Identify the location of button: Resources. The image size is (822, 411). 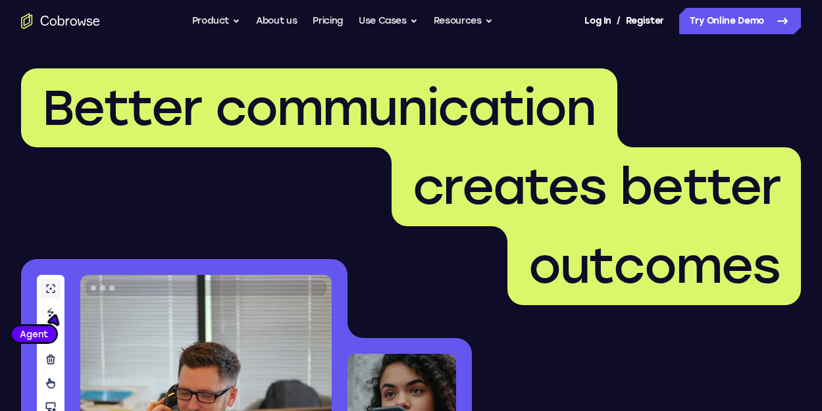
(463, 21).